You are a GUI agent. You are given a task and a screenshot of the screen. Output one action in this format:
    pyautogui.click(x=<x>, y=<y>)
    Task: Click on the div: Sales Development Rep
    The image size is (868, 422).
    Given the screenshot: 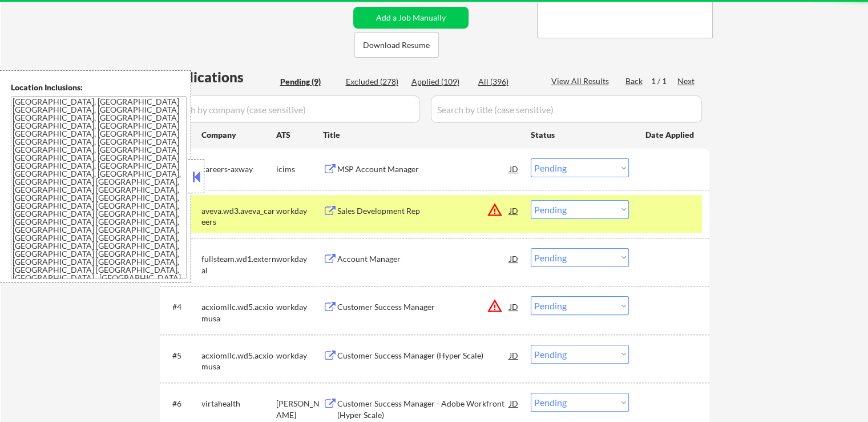 What is the action you would take?
    pyautogui.click(x=424, y=211)
    